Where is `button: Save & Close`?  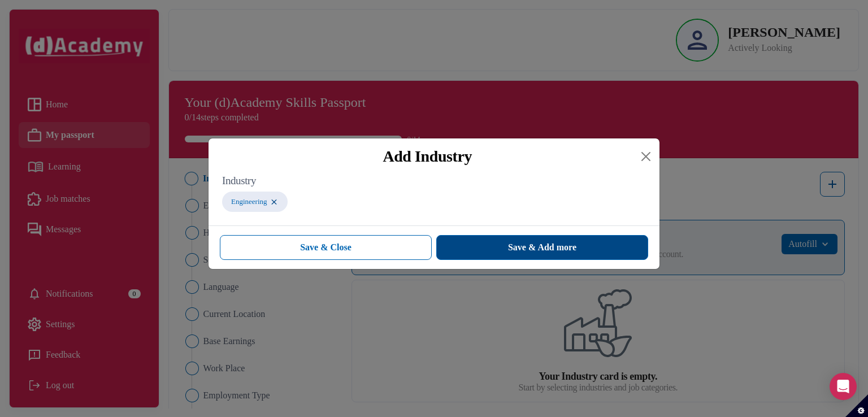 button: Save & Close is located at coordinates (325, 248).